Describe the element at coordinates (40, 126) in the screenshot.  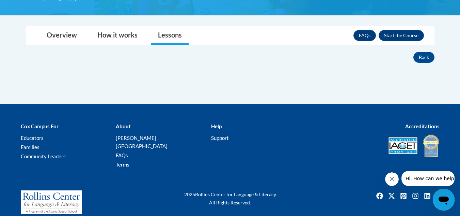
I see `b: Cox Campus For` at that location.